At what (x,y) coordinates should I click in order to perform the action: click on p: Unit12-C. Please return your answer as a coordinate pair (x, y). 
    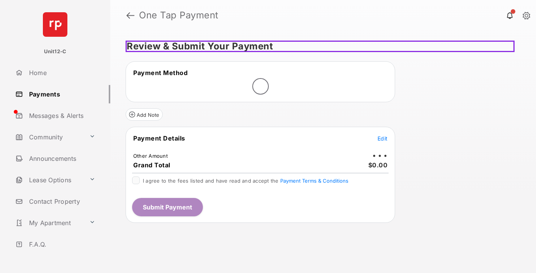
    Looking at the image, I should click on (55, 52).